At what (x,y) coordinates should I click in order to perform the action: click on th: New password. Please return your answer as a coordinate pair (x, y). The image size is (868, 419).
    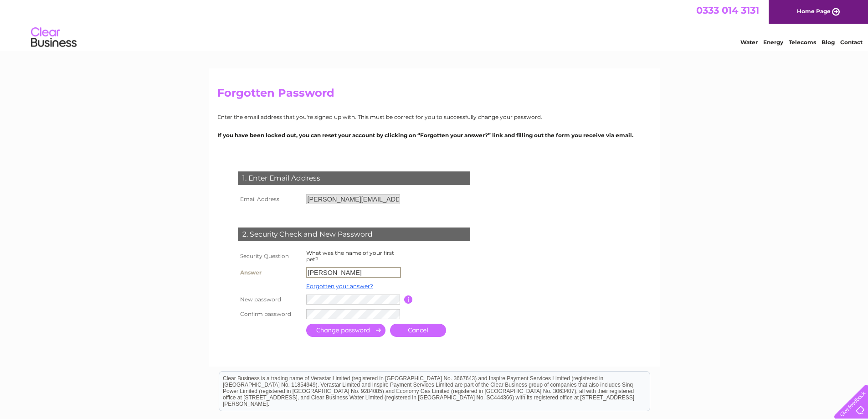
    Looking at the image, I should click on (270, 299).